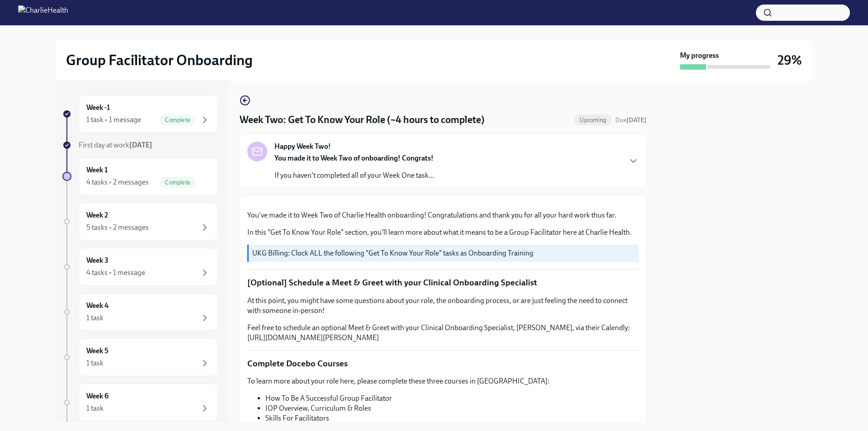  What do you see at coordinates (97, 216) in the screenshot?
I see `h6: Week 2` at bounding box center [97, 216].